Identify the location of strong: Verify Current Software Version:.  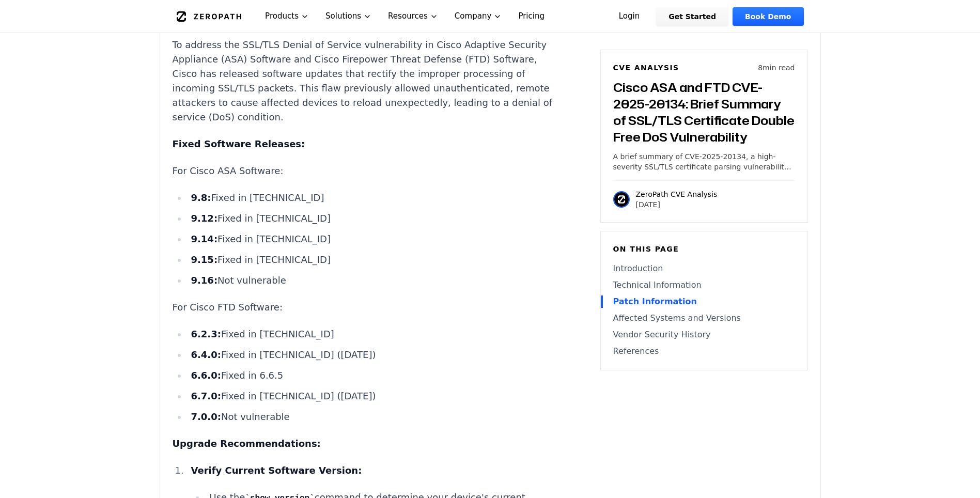
(276, 470).